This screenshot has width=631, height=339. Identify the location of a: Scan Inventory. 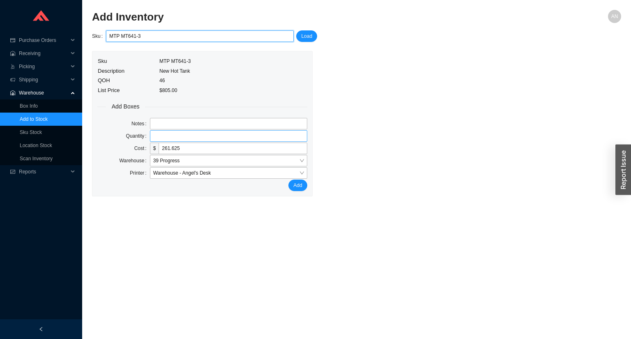
(36, 159).